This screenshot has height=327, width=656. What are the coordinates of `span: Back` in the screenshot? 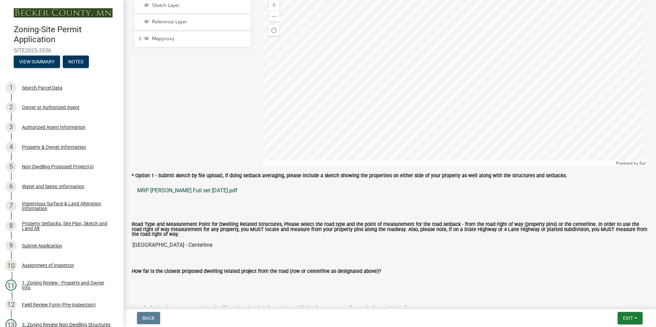 It's located at (149, 319).